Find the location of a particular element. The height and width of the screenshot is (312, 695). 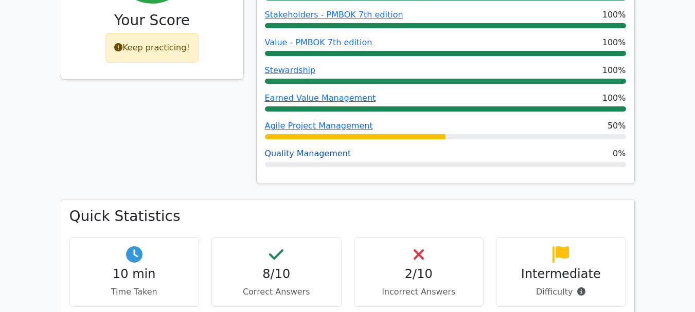

h4: 2/10 is located at coordinates (419, 274).